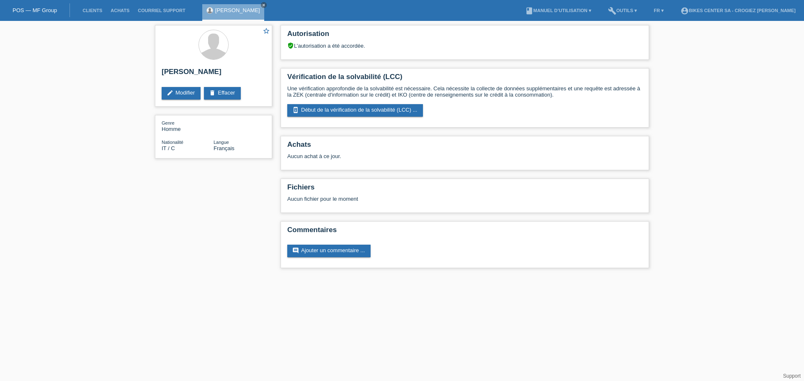  I want to click on i: account_circle, so click(684, 11).